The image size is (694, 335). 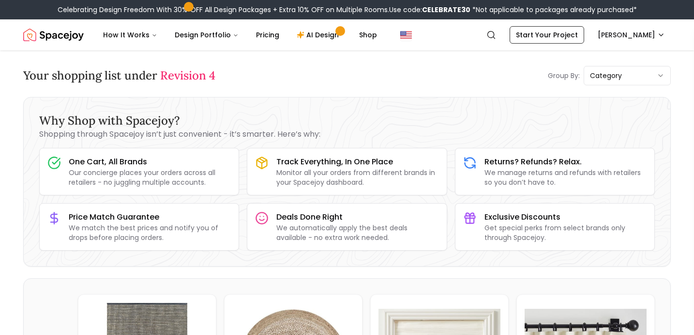 I want to click on h3: Your shopping list under, so click(x=119, y=76).